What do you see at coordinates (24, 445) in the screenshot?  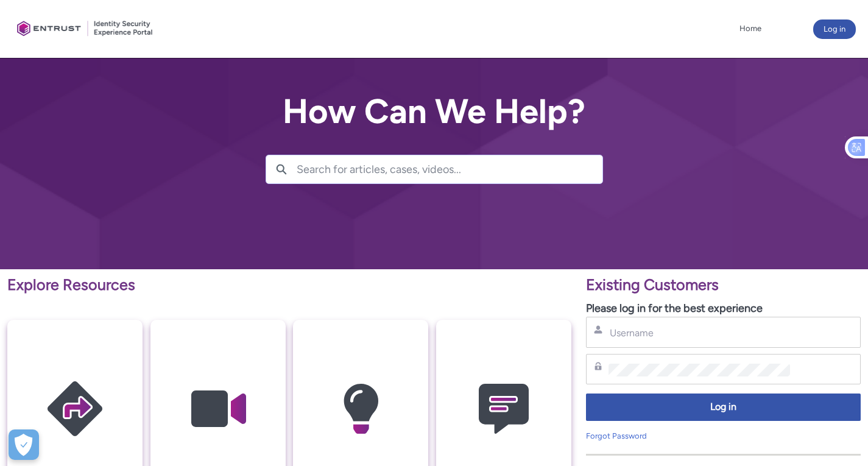 I see `button: Open Preferences` at bounding box center [24, 445].